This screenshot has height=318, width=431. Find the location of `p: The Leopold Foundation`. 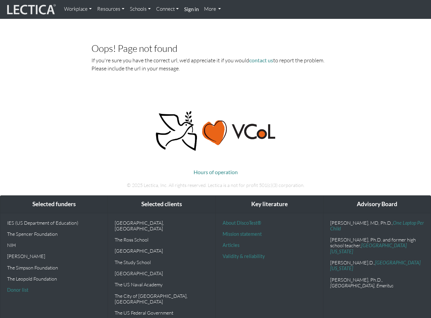

p: The Leopold Foundation is located at coordinates (54, 279).